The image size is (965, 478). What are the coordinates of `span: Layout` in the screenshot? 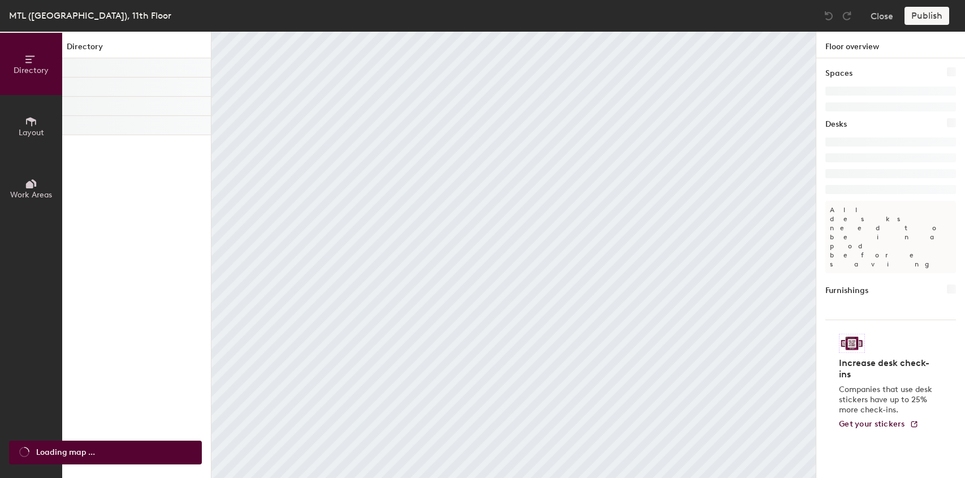 It's located at (31, 132).